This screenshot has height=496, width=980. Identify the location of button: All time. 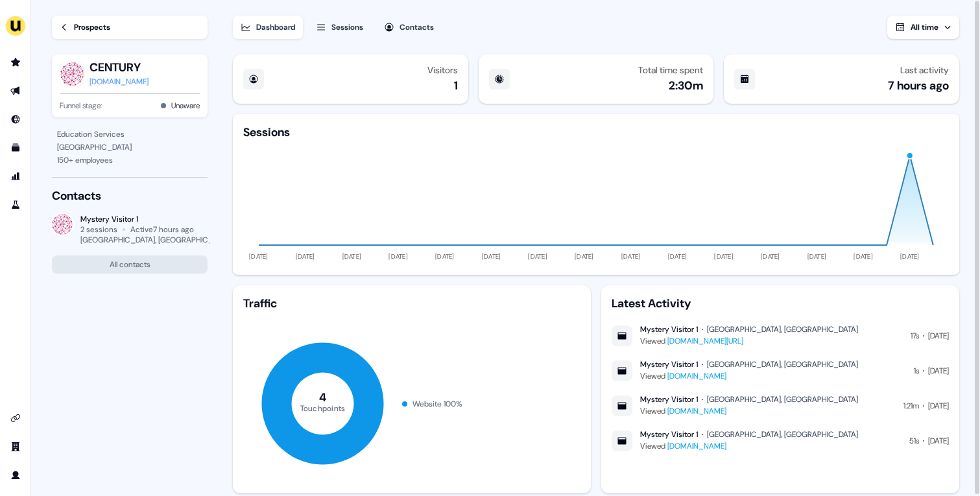
(922, 27).